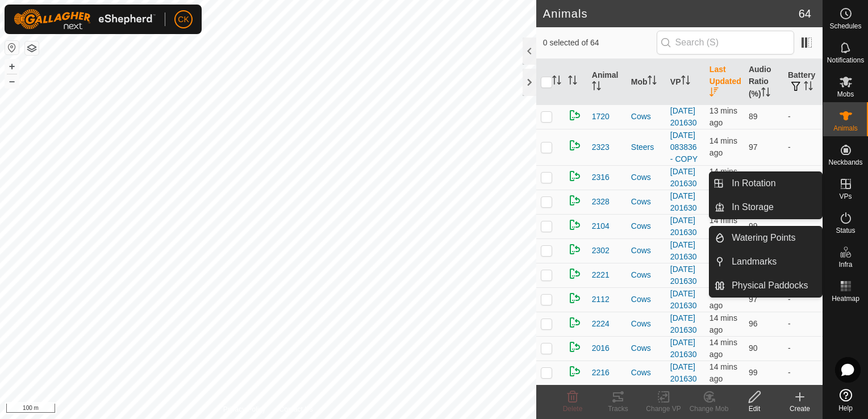 This screenshot has width=868, height=419. What do you see at coordinates (804, 14) in the screenshot?
I see `span: 64` at bounding box center [804, 14].